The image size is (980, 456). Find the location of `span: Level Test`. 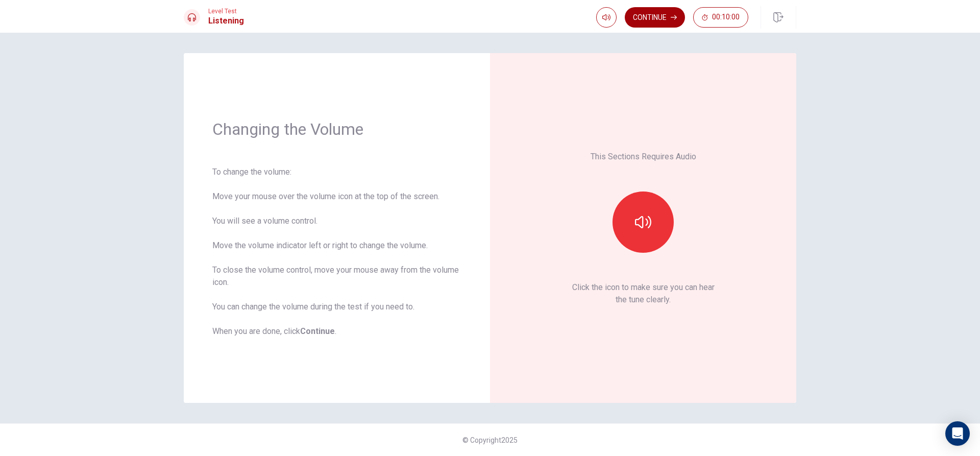

span: Level Test is located at coordinates (226, 11).